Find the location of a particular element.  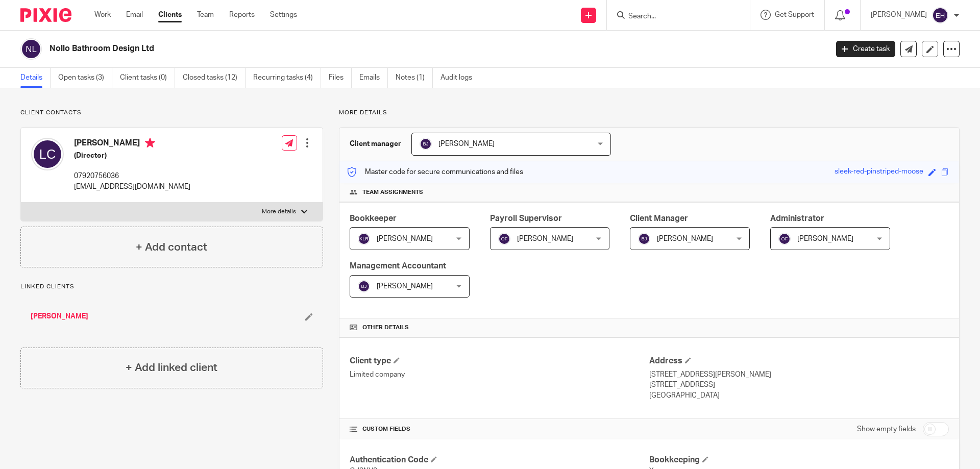

span: Get Support is located at coordinates (794, 15).